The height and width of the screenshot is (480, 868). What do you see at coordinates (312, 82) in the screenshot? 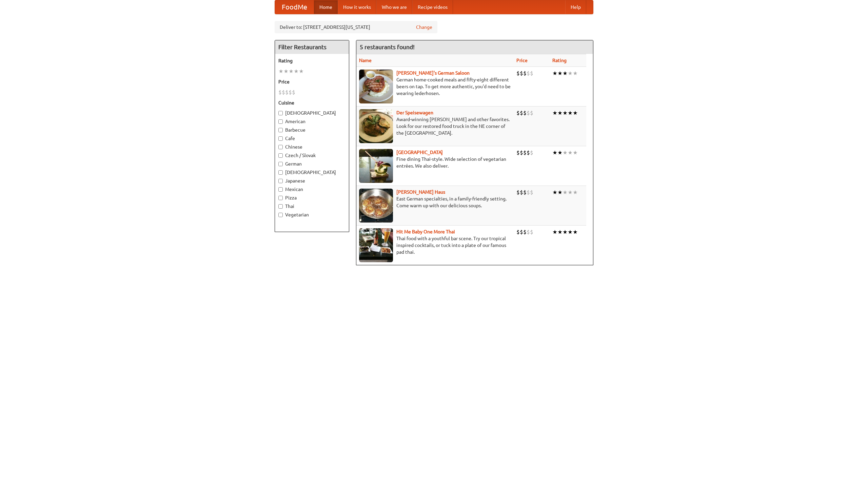
I see `h5: Price` at bounding box center [312, 82].